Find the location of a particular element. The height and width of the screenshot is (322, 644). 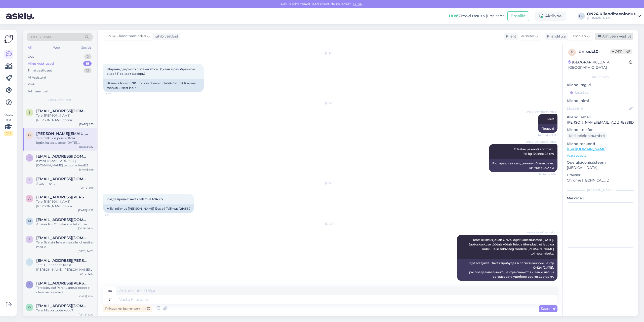

span: i is located at coordinates (29, 239).